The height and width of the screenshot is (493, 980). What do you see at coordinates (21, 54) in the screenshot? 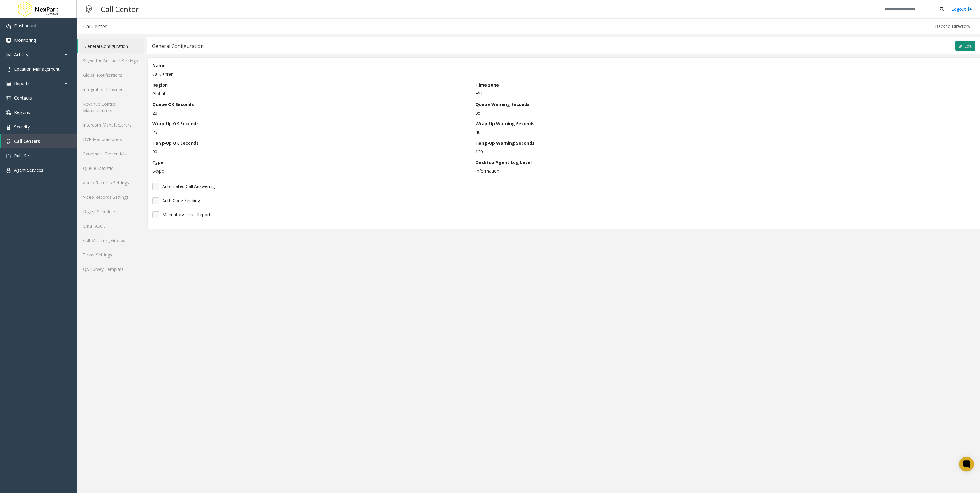
I see `span: Activity` at bounding box center [21, 54].